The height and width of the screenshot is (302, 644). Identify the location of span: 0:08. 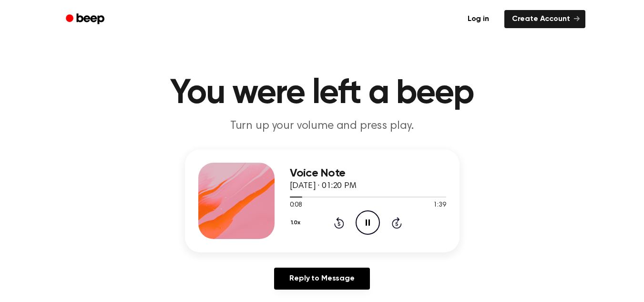
(296, 205).